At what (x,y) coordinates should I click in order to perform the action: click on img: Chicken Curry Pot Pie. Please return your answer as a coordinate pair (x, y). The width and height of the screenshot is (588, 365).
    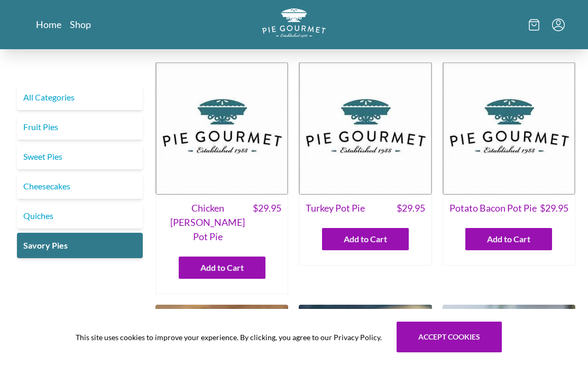
    Looking at the image, I should click on (222, 128).